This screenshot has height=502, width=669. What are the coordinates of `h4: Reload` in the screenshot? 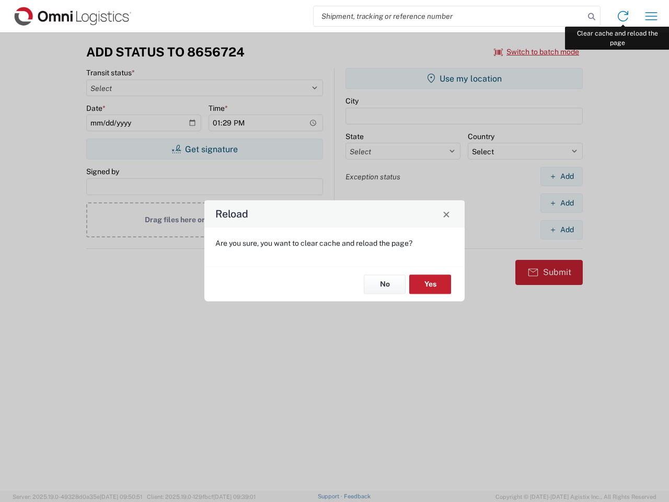 It's located at (232, 214).